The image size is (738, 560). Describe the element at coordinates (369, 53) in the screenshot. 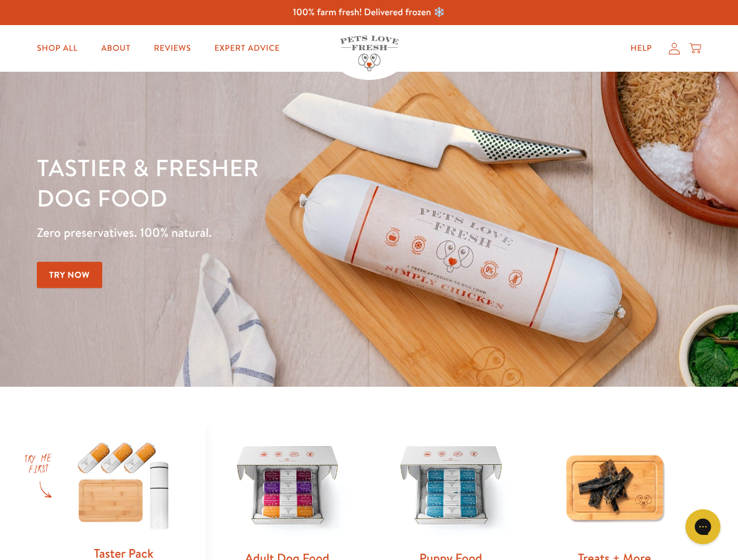

I see `img: Pets Love Fresh` at that location.